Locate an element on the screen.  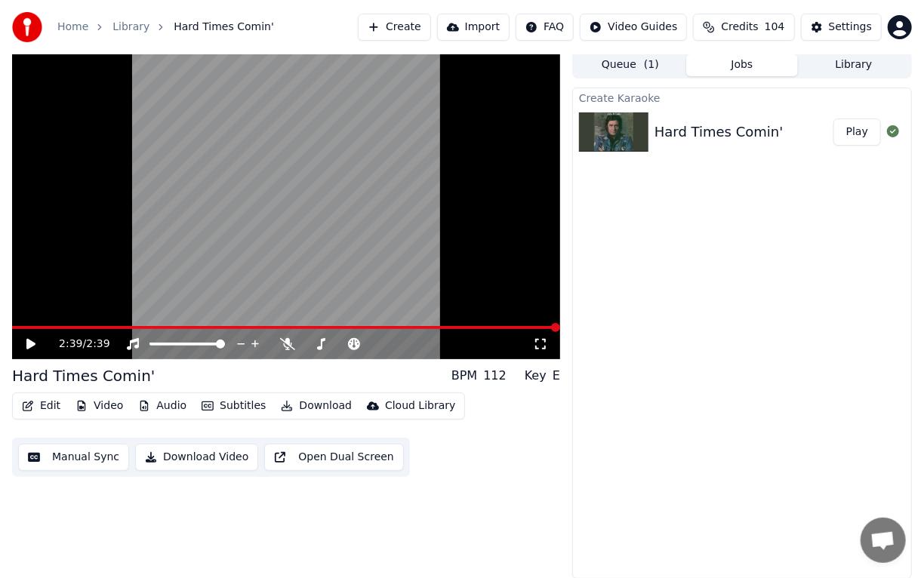
button: Open Dual Screen is located at coordinates (334, 457).